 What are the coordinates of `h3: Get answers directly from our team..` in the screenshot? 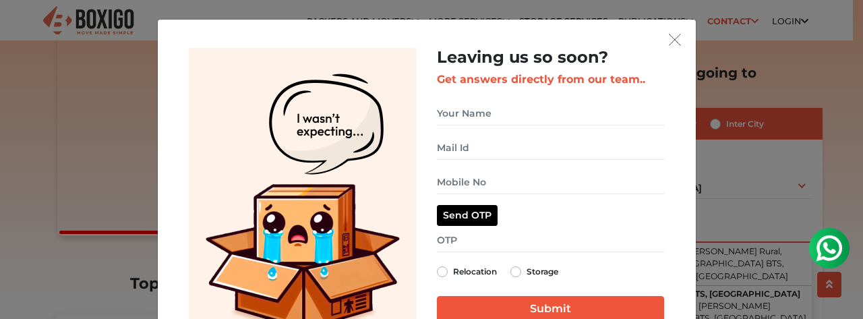 It's located at (550, 79).